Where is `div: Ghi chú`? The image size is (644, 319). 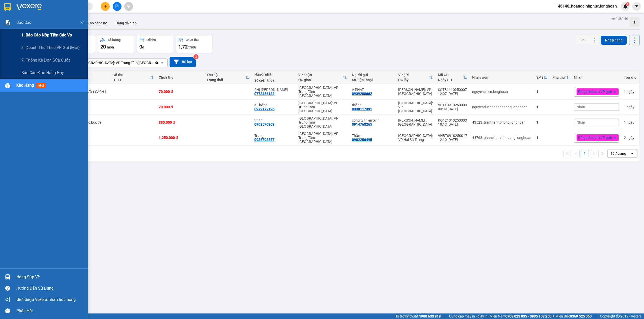
div: Ghi chú is located at coordinates (89, 80).